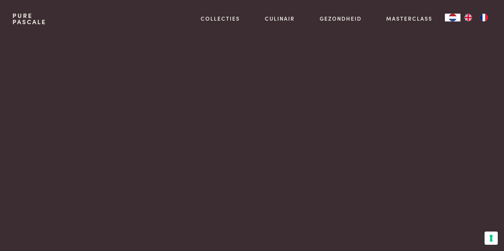 The width and height of the screenshot is (504, 251). I want to click on a: Masterclass, so click(409, 18).